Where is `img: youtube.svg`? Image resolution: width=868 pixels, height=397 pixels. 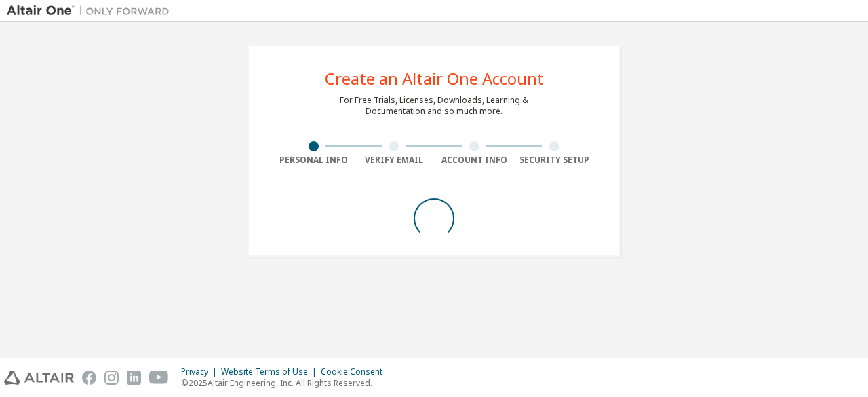
img: youtube.svg is located at coordinates (159, 377).